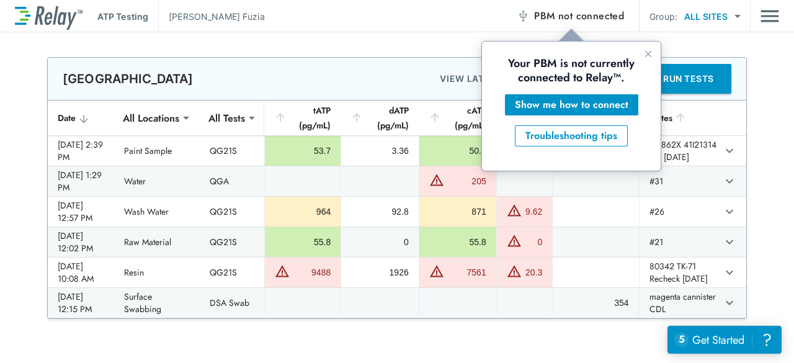  Describe the element at coordinates (579, 16) in the screenshot. I see `span: PBM` at that location.